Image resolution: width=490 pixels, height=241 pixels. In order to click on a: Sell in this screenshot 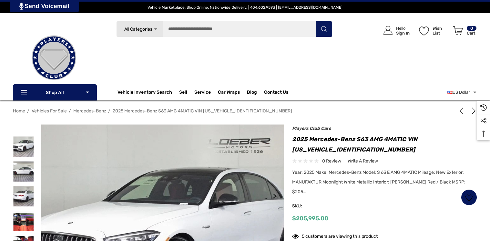, I will do `click(187, 92)`.